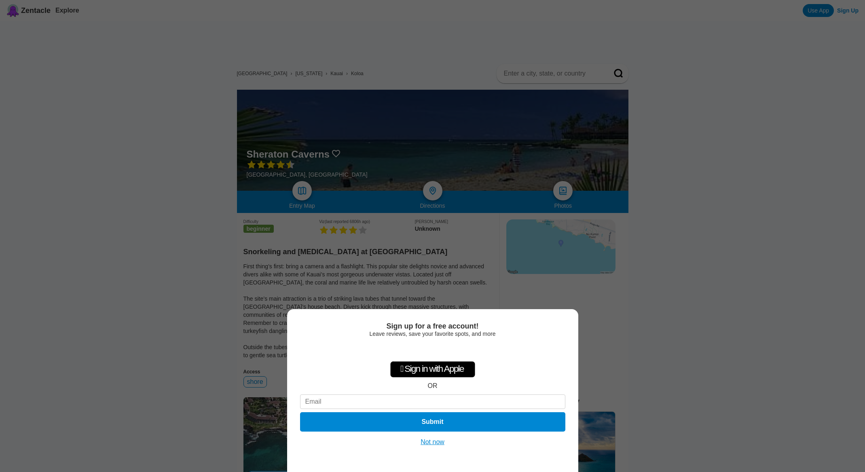  I want to click on button: Submit, so click(433, 422).